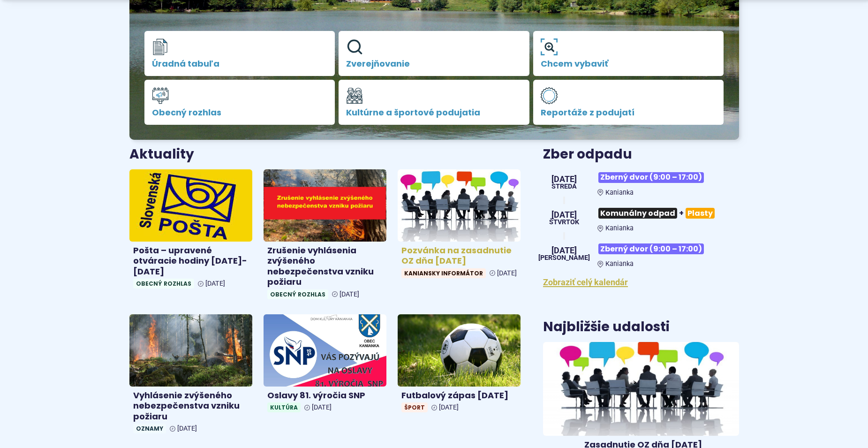 Image resolution: width=868 pixels, height=448 pixels. What do you see at coordinates (191, 406) in the screenshot?
I see `h4: Vyhlásenie zvýšeného nebezpečenstva vzniku požiaru` at bounding box center [191, 406].